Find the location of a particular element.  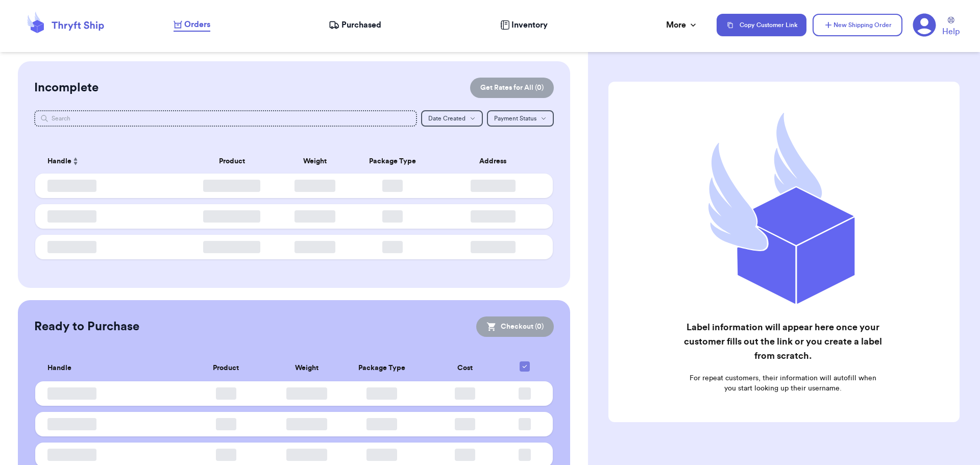

span: Help is located at coordinates (951, 32).